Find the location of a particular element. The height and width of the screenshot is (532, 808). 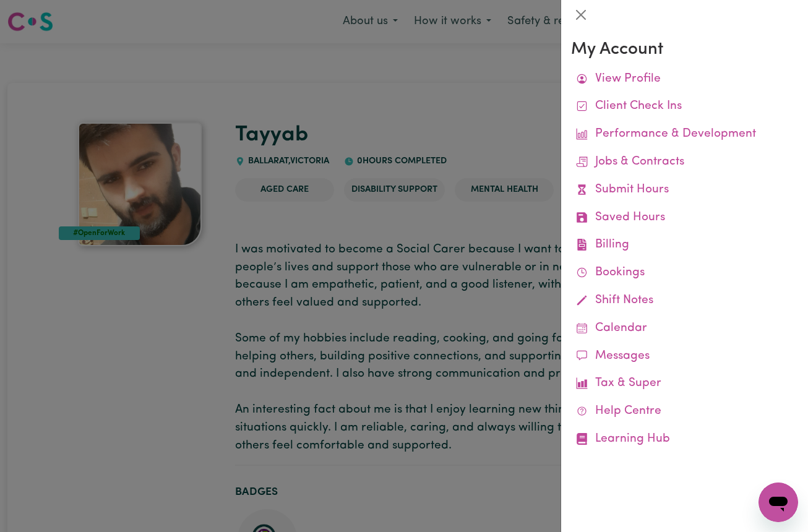

a: Shift Notes is located at coordinates (684, 301).